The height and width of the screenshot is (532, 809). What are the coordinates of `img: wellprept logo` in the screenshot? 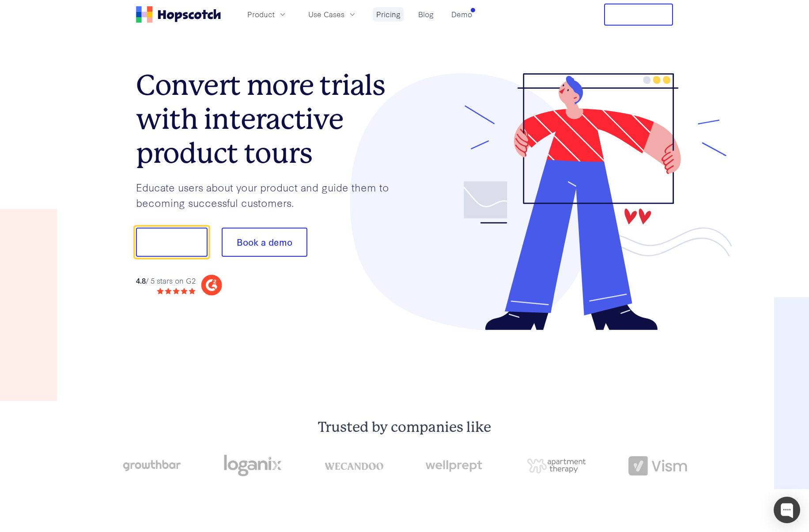 It's located at (455, 466).